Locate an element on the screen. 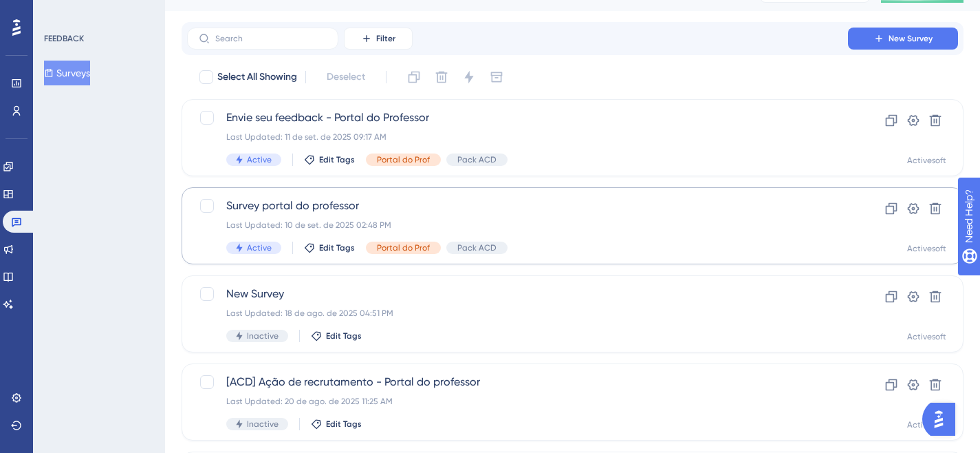 The image size is (980, 453). div: Last Updated: 11 de set. de 2025 09:17 AM is located at coordinates (518, 137).